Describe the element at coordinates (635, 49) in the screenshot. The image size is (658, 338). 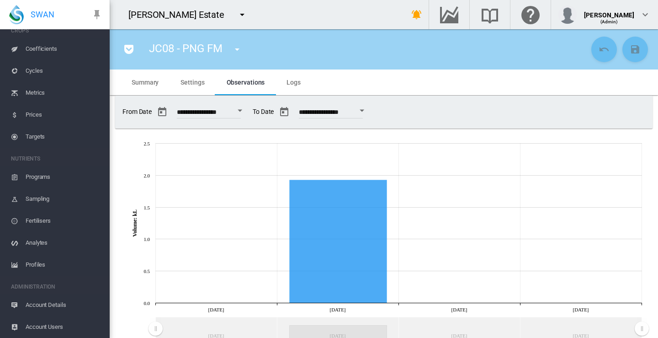
I see `md-icon: icon-content-save` at that location.